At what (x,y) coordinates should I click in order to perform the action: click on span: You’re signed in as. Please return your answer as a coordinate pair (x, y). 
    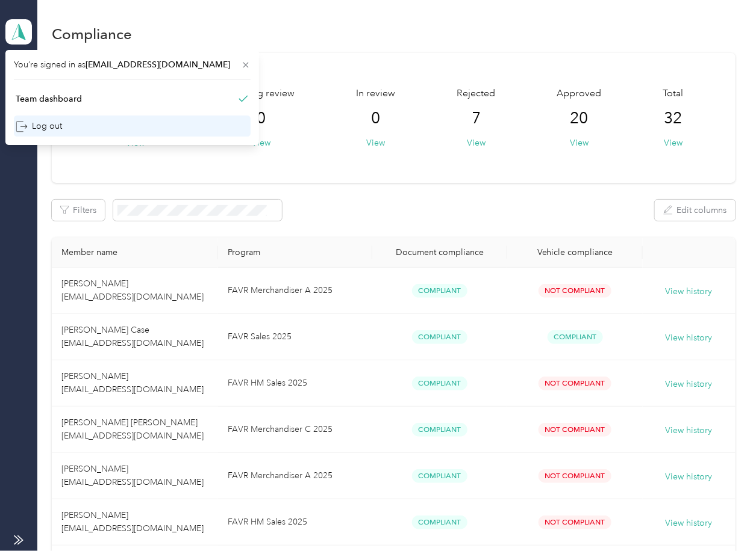
    Looking at the image, I should click on (132, 64).